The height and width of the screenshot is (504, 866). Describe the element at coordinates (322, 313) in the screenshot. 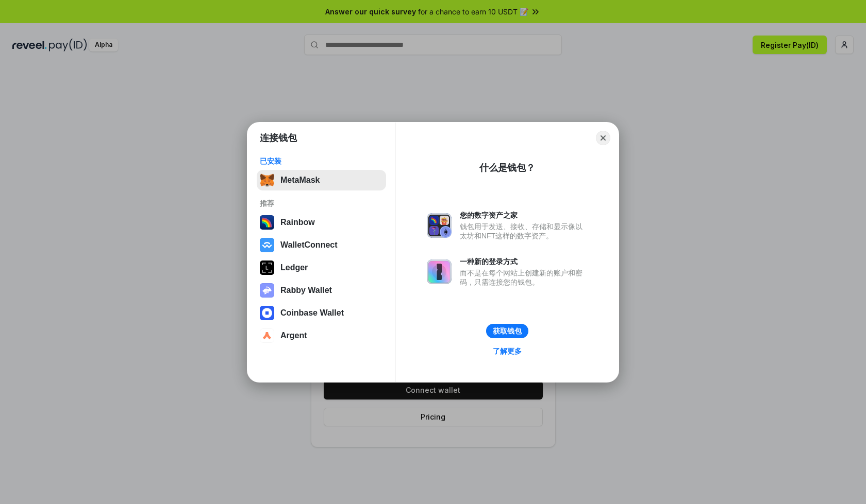

I see `button: Coinbase Wallet` at that location.